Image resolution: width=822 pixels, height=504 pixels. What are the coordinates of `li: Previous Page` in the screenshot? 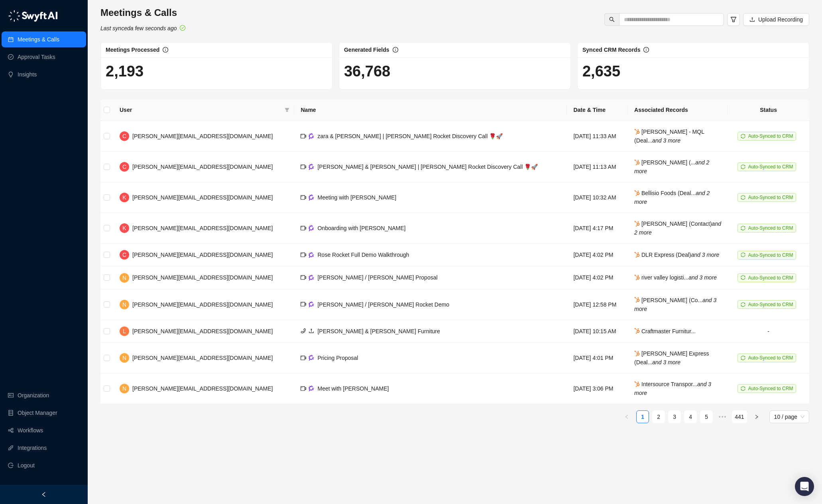 It's located at (626, 417).